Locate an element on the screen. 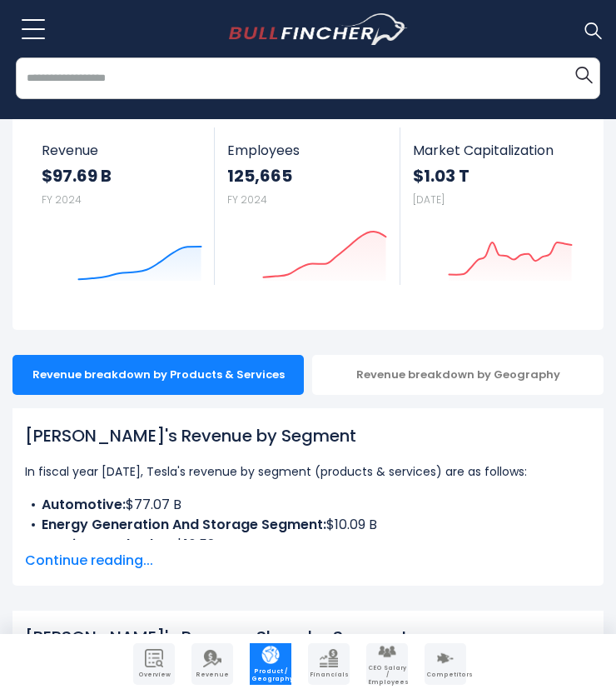  b: Services And Other: is located at coordinates (108, 544).